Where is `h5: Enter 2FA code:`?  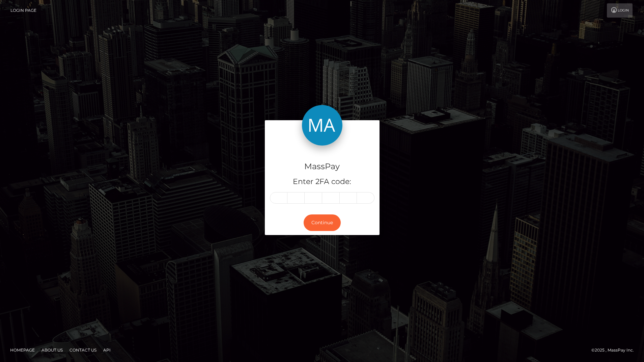 h5: Enter 2FA code: is located at coordinates (322, 182).